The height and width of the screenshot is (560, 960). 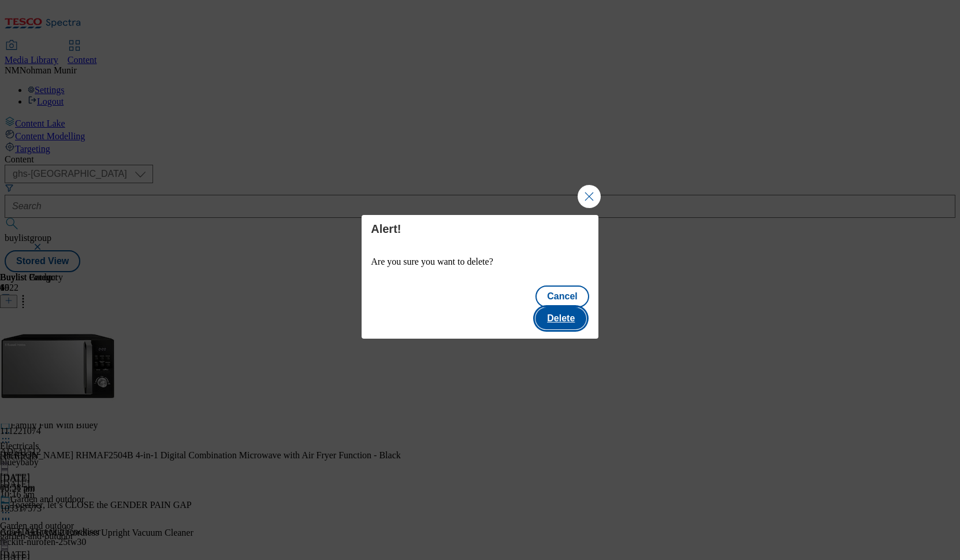 What do you see at coordinates (480, 261) in the screenshot?
I see `p: Are you sure you want to delete?` at bounding box center [480, 261].